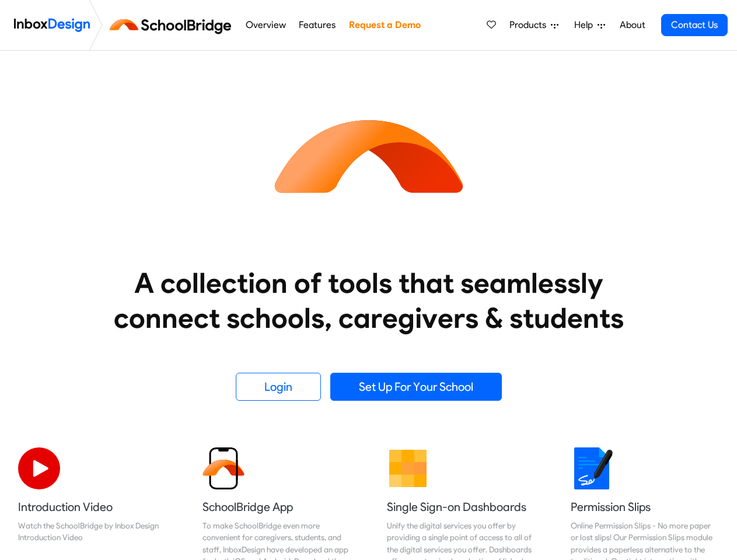  What do you see at coordinates (277, 507) in the screenshot?
I see `h5: SchoolBridge App` at bounding box center [277, 507].